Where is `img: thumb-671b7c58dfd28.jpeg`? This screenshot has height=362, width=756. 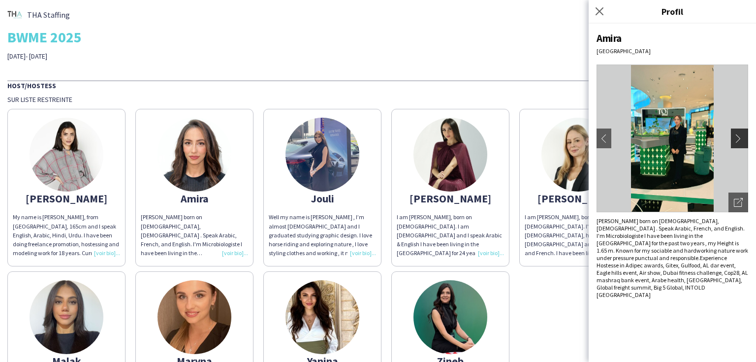 img: thumb-671b7c58dfd28.jpeg is located at coordinates (194, 317).